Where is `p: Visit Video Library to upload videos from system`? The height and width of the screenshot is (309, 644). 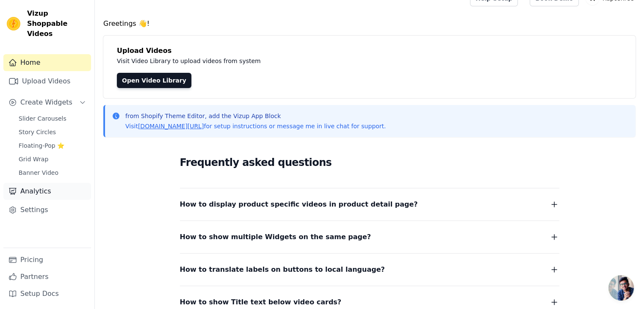
p: Visit Video Library to upload videos from system is located at coordinates (306, 61).